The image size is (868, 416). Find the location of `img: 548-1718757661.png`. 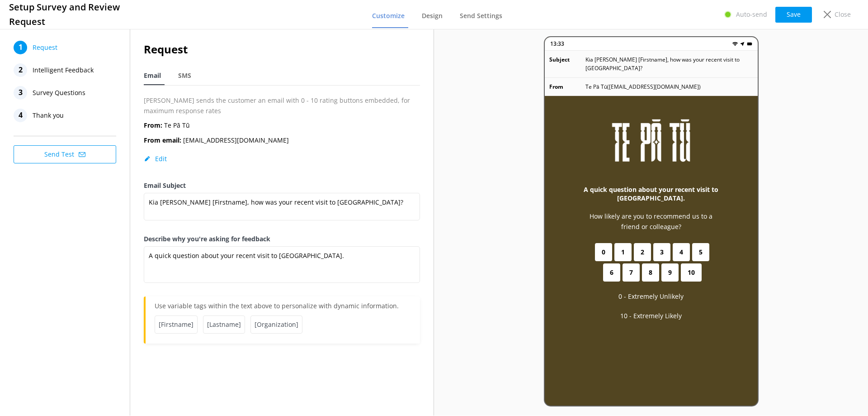

img: 548-1718757661.png is located at coordinates (651, 141).